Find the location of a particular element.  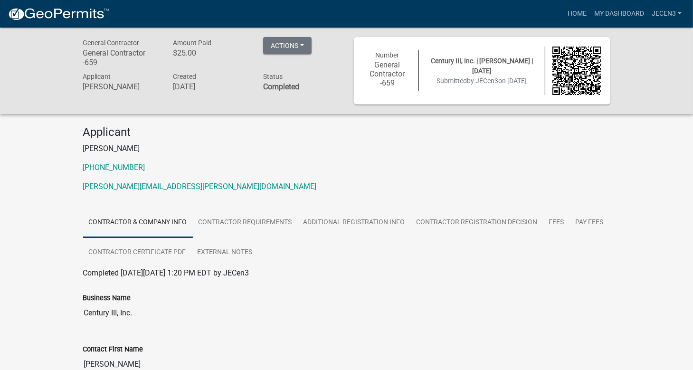

a: Contractor Registration Decision is located at coordinates (477, 223).